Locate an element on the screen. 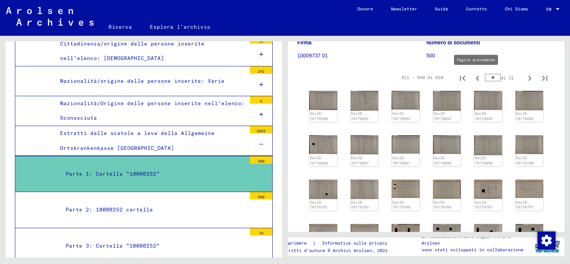 Image resolution: width=570 pixels, height=264 pixels. div: 6055 is located at coordinates (261, 130).